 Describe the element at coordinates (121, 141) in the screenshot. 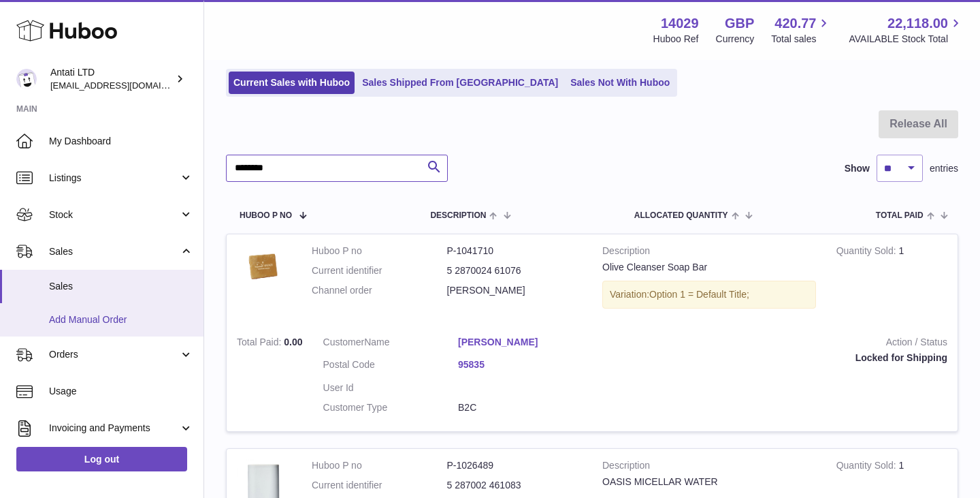

I see `span: My Dashboard` at that location.